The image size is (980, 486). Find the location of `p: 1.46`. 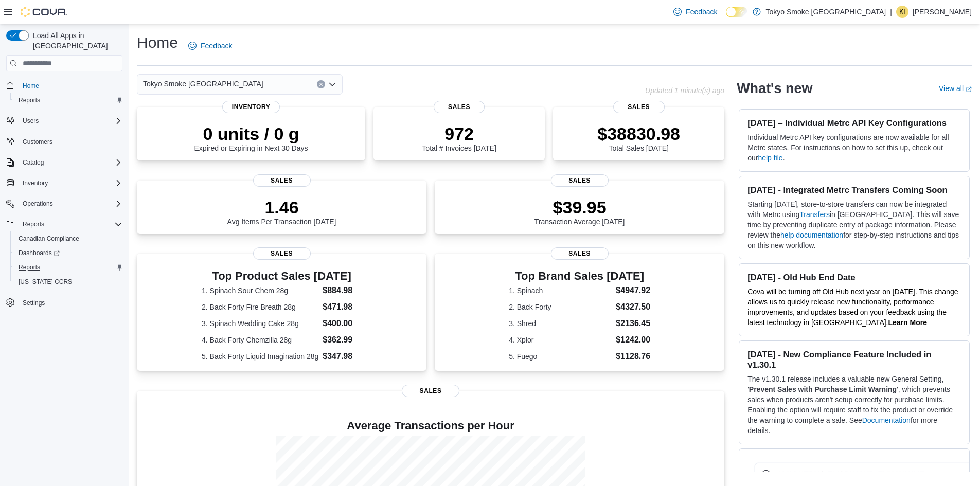

p: 1.46 is located at coordinates (282, 207).